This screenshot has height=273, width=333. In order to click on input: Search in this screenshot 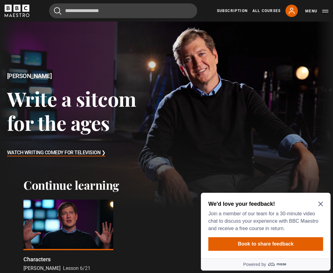, I will do `click(123, 11)`.